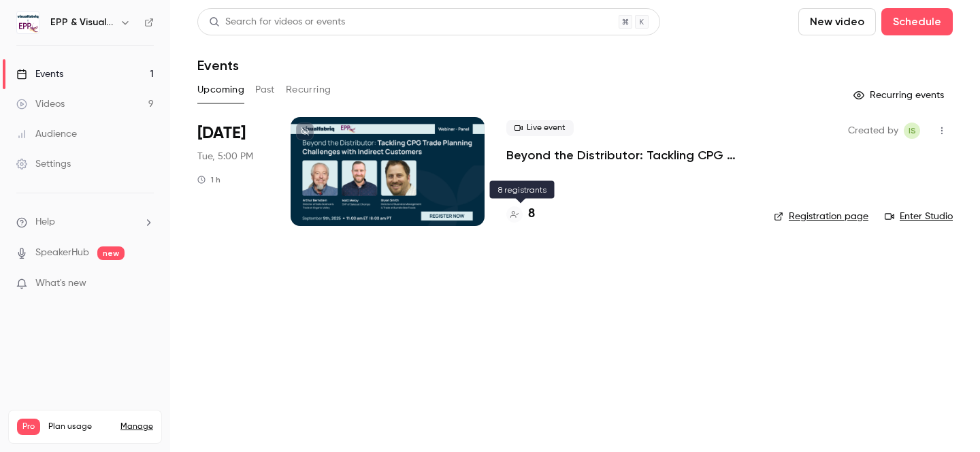  Describe the element at coordinates (917, 21) in the screenshot. I see `button: Schedule` at that location.